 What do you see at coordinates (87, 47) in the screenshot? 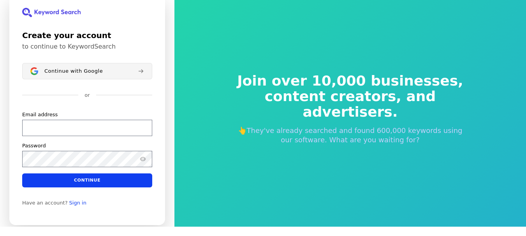
I see `p: to continue to KeywordSearch` at bounding box center [87, 47].